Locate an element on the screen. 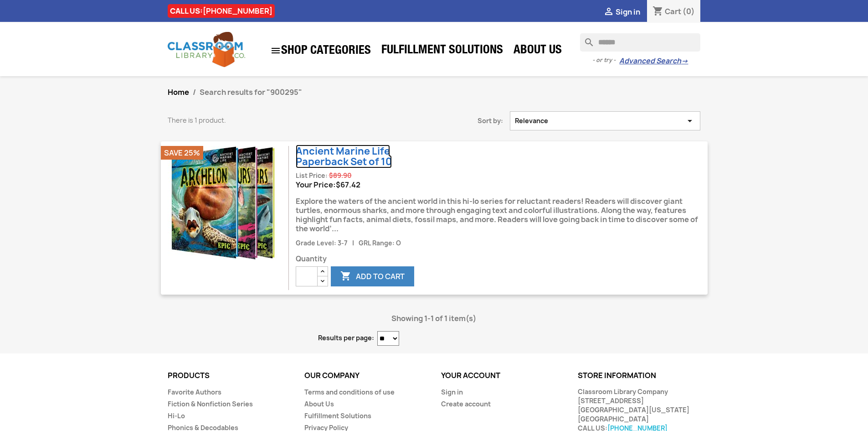 The image size is (868, 431). p: Store information is located at coordinates (639, 376).